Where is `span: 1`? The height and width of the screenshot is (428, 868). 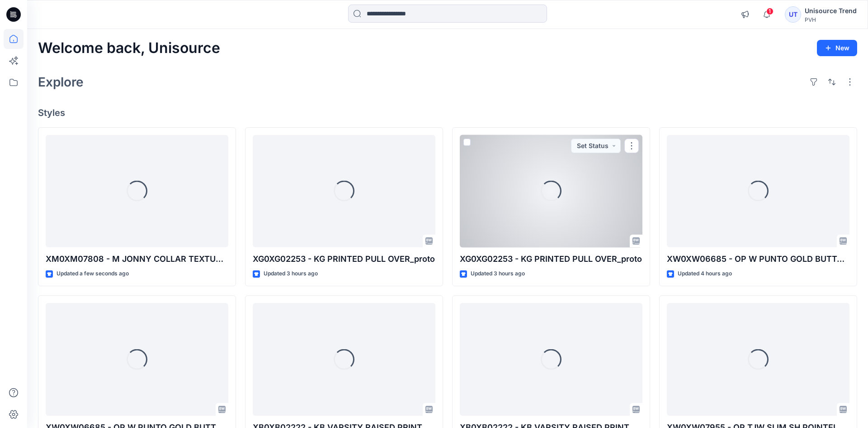
span: 1 is located at coordinates (770, 12).